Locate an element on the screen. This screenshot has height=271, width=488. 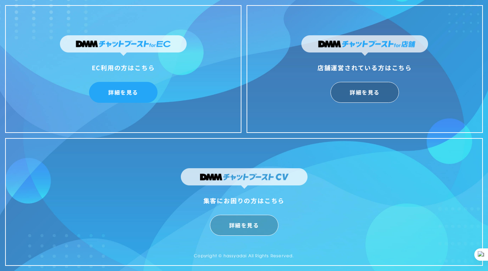
img: DMMチャットブーストforEC is located at coordinates (123, 46).